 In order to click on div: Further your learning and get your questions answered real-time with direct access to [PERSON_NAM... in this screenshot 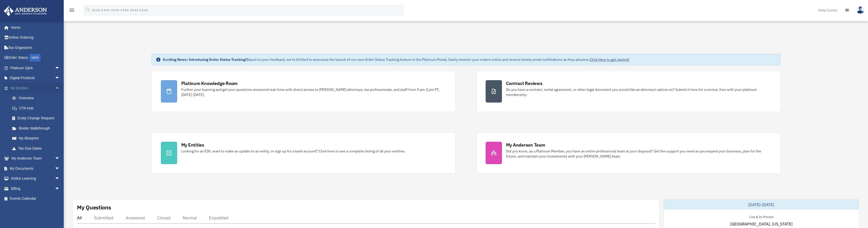, I will do `click(314, 92)`.